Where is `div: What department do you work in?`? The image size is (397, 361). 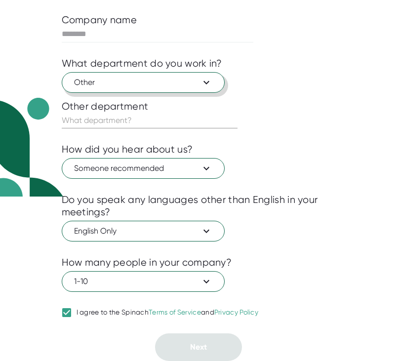
div: What department do you work in? is located at coordinates (142, 63).